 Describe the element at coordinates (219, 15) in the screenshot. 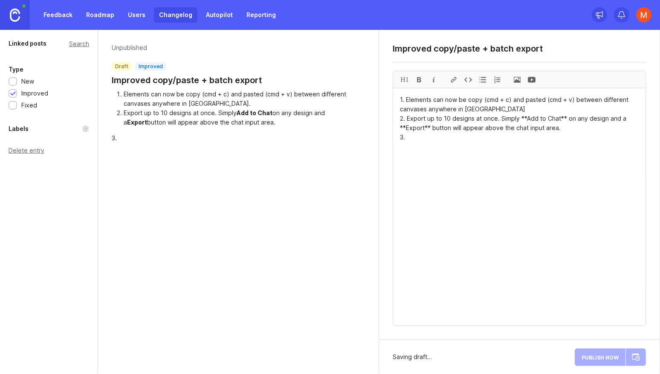

I see `a: Autopilot` at that location.